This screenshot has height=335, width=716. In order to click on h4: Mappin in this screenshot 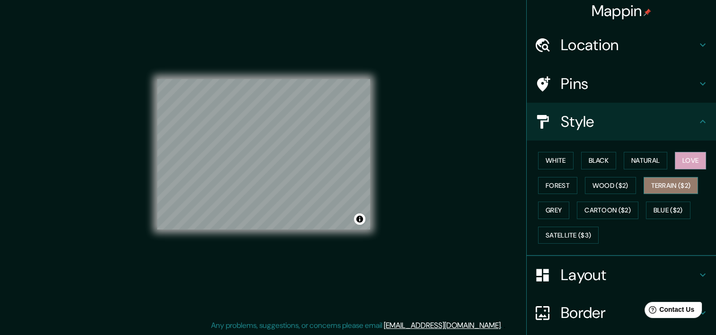, I will do `click(621, 11)`.